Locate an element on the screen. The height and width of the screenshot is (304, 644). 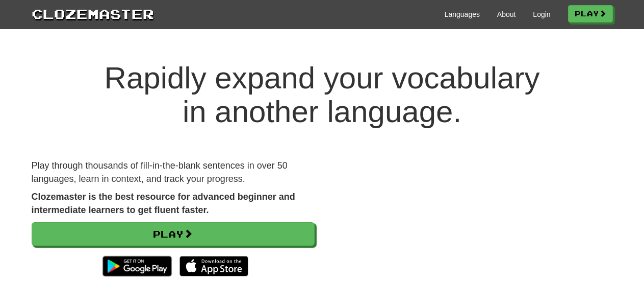
a: Clozemaster is located at coordinates (93, 13).